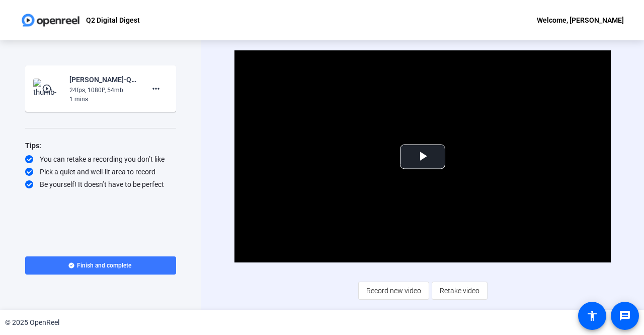 Image resolution: width=644 pixels, height=335 pixels. Describe the element at coordinates (592, 316) in the screenshot. I see `mat-icon: accessibility` at that location.